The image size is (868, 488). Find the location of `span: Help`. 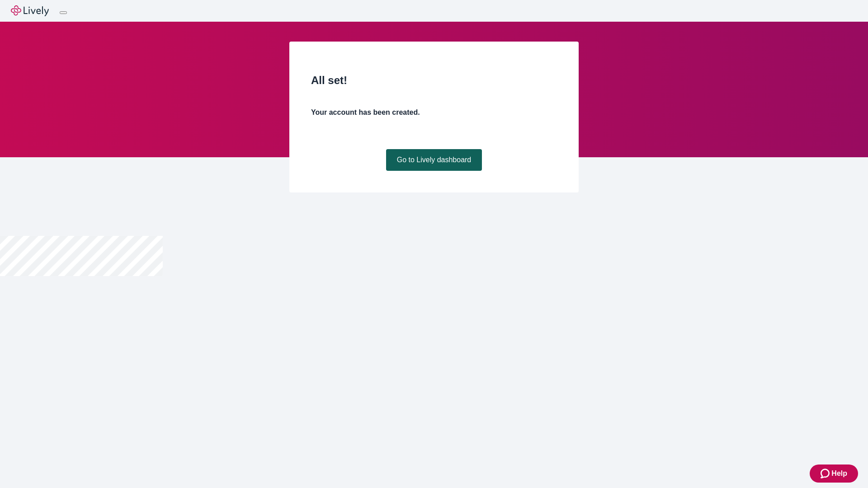

span: Help is located at coordinates (839, 473).